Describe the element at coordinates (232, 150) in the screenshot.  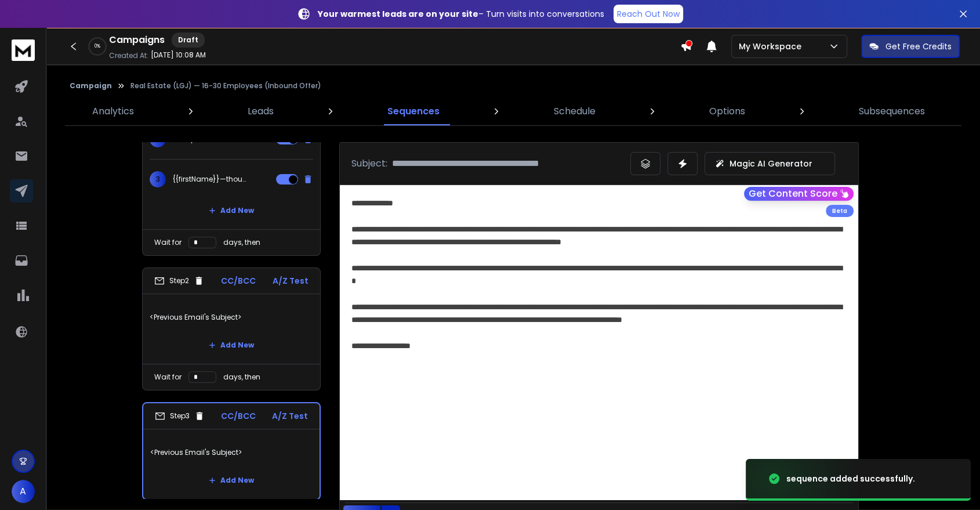
I see `li: Step1CC/BCCA/Z Test1Is this still your main number?2Saw your name on a {{state}} list3{{firstName...` at that location.